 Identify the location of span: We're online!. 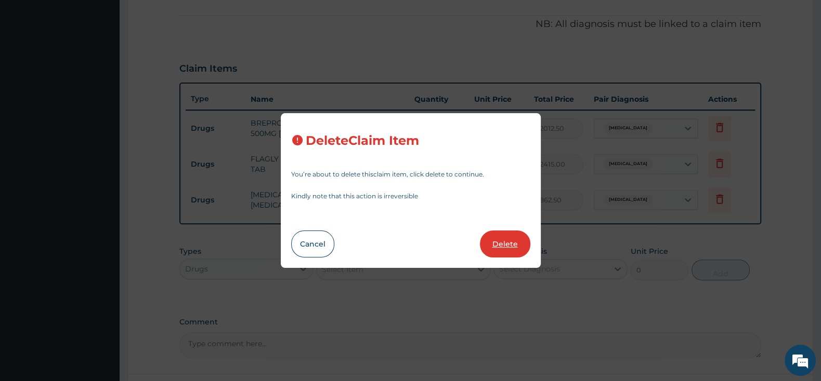
(102, 173).